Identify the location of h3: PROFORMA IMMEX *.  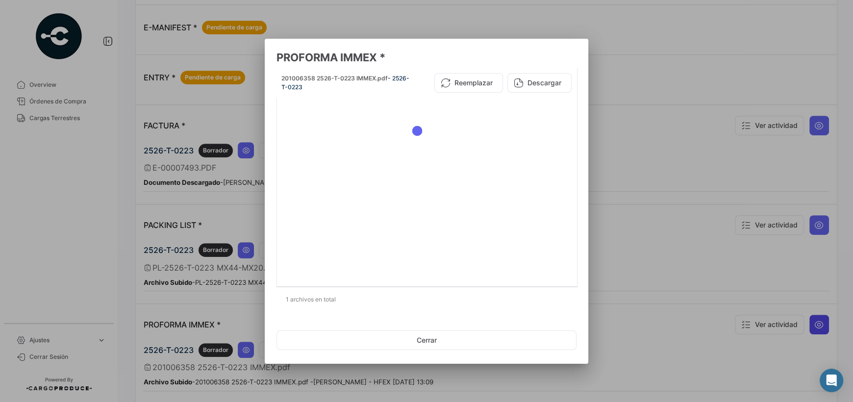
(426, 57).